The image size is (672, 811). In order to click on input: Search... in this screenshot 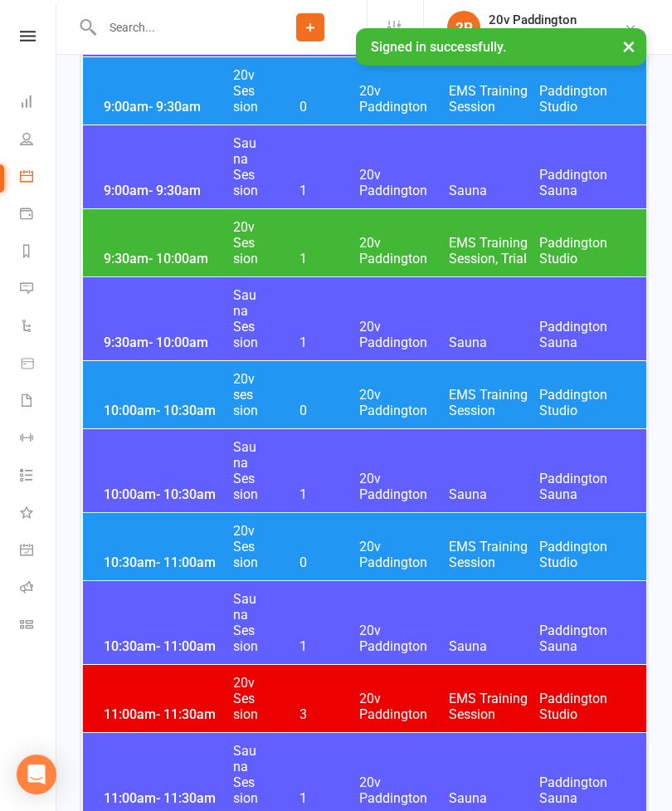, I will do `click(175, 28)`.